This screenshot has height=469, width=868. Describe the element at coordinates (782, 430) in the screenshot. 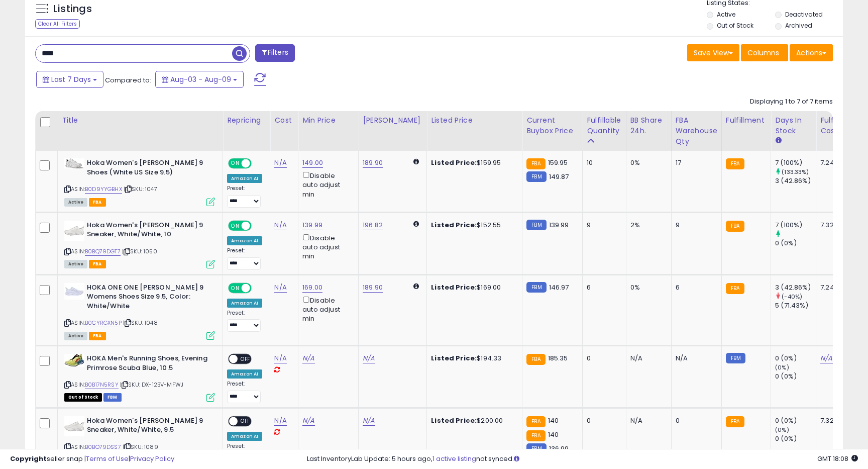

I see `small: (0%)` at that location.